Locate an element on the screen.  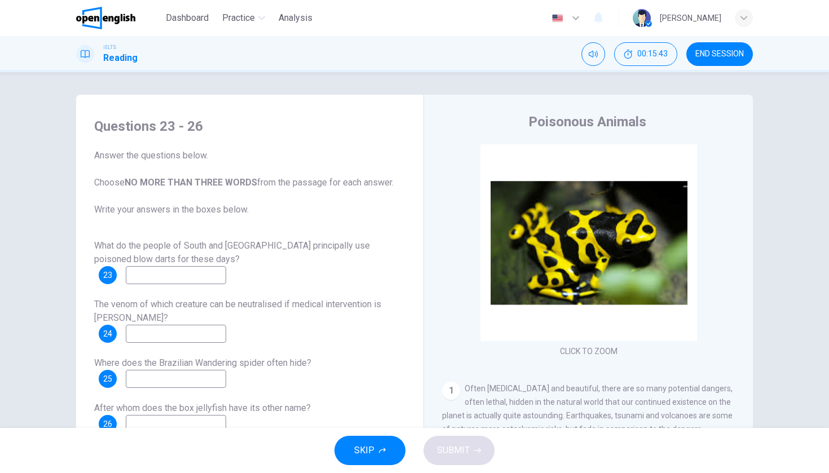
h4: Poisonous Animals is located at coordinates (587, 122).